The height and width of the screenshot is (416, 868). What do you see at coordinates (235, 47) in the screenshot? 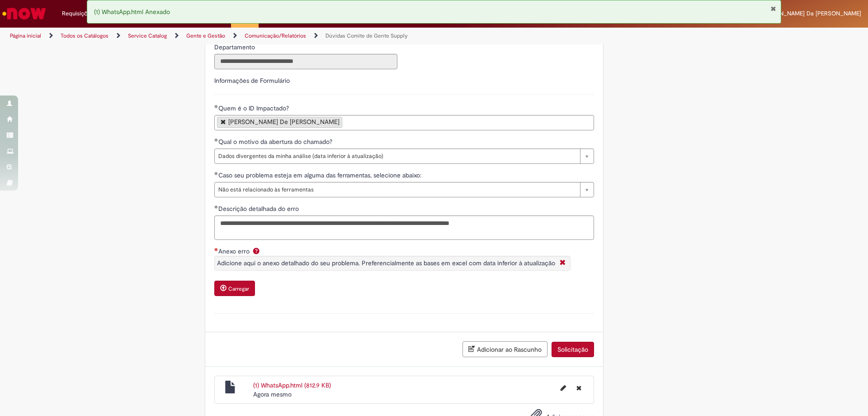
I see `label: Somente leitura - Departamento` at bounding box center [235, 47].